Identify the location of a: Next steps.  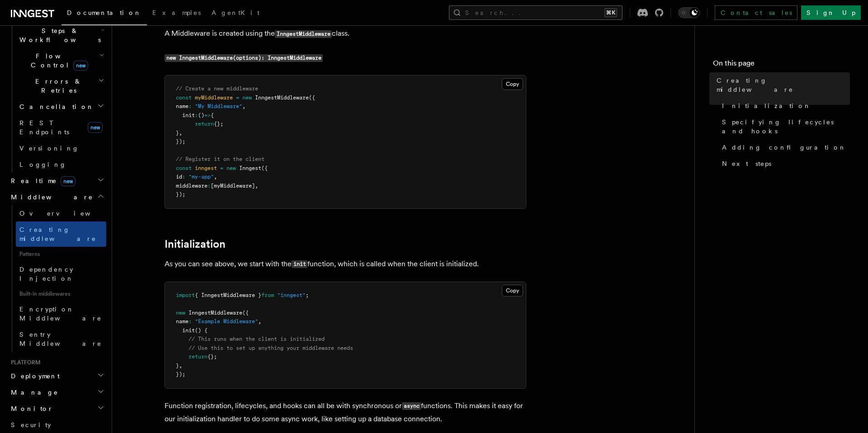
(784, 163).